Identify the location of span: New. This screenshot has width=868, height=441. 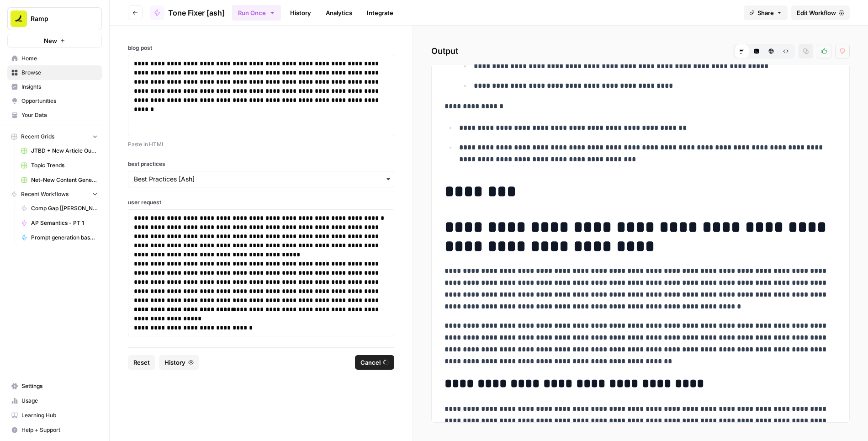
(50, 41).